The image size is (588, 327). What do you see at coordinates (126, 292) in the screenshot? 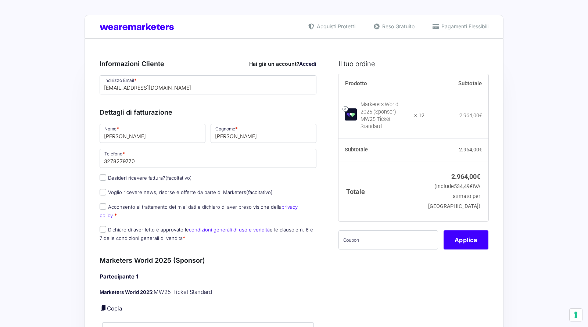
I see `strong: Marketers World 2025:` at bounding box center [126, 292].